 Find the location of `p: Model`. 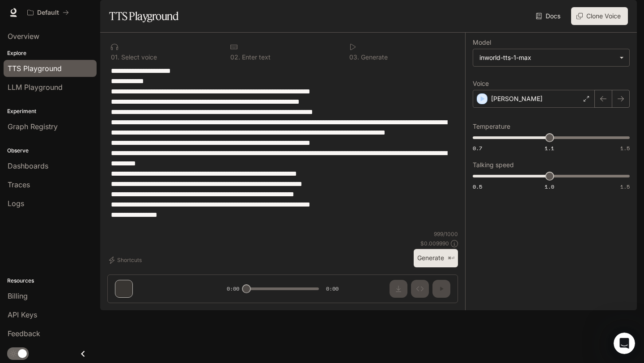

p: Model is located at coordinates (482, 42).